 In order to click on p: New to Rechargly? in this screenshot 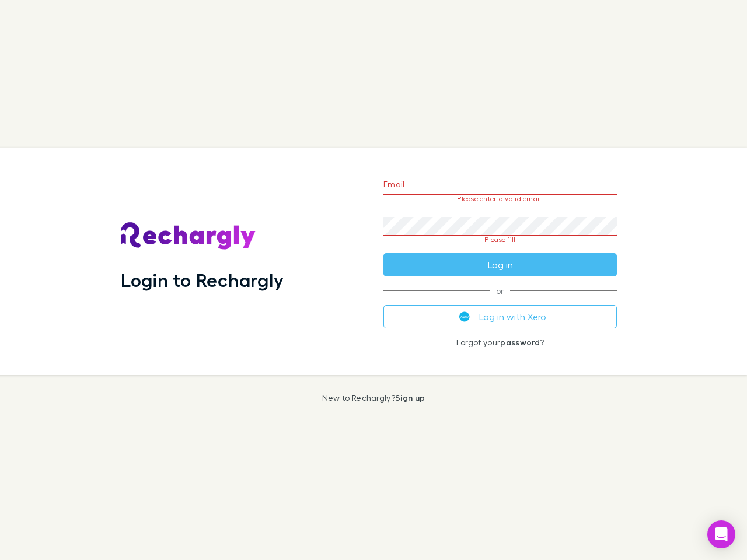, I will do `click(374, 398)`.